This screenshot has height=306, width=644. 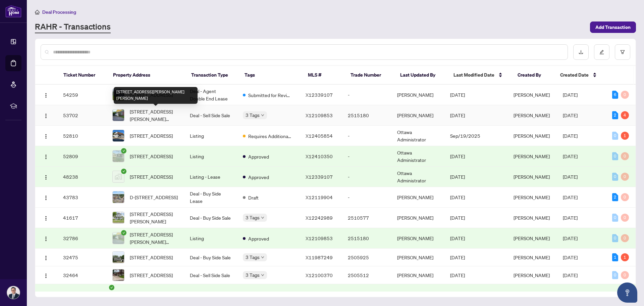 What do you see at coordinates (367, 238) in the screenshot?
I see `td: 2515180` at bounding box center [367, 238].